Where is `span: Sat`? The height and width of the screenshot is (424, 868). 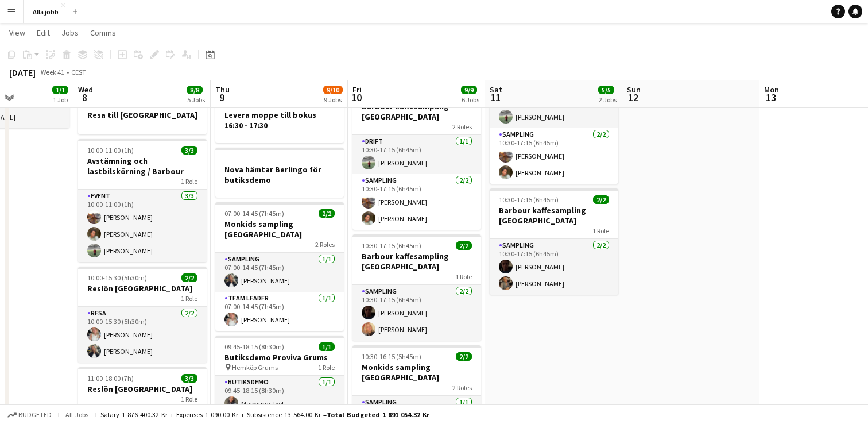
span: Sat is located at coordinates (496, 90).